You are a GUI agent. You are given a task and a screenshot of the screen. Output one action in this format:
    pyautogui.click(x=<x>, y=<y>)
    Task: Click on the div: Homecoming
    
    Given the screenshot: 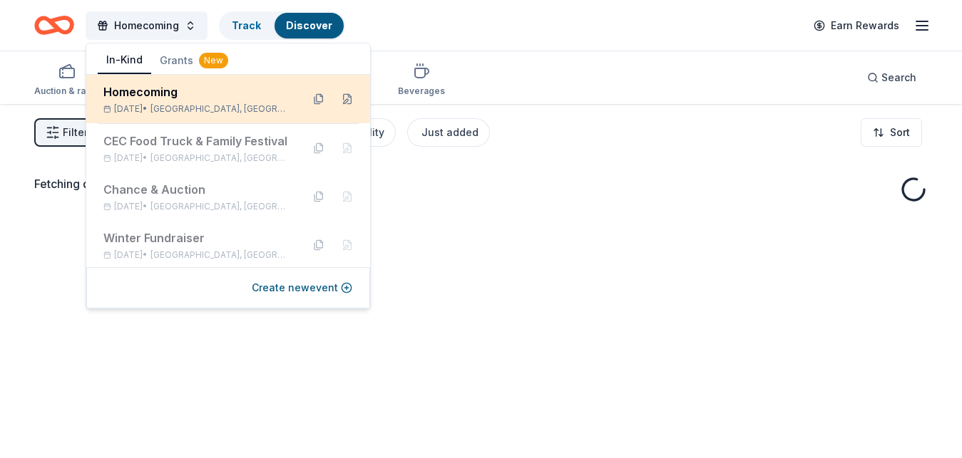 What is the action you would take?
    pyautogui.click(x=197, y=92)
    